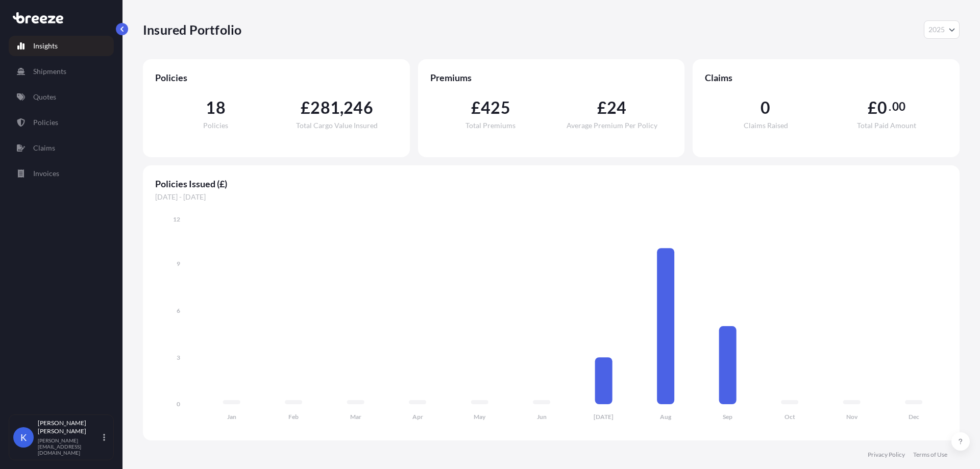 Image resolution: width=980 pixels, height=469 pixels. Describe the element at coordinates (178, 264) in the screenshot. I see `tspan: 9` at that location.